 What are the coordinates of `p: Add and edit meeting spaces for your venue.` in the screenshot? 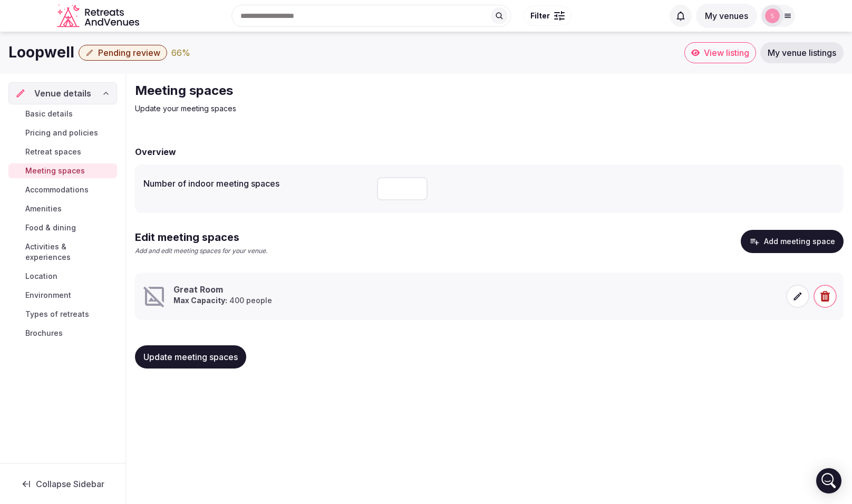 It's located at (201, 251).